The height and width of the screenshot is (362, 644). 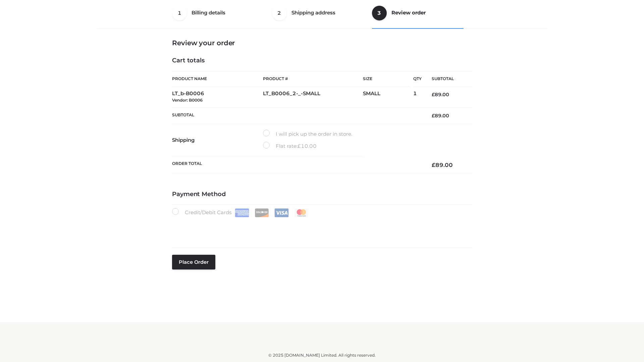 What do you see at coordinates (218, 79) in the screenshot?
I see `th: Product Name` at bounding box center [218, 79].